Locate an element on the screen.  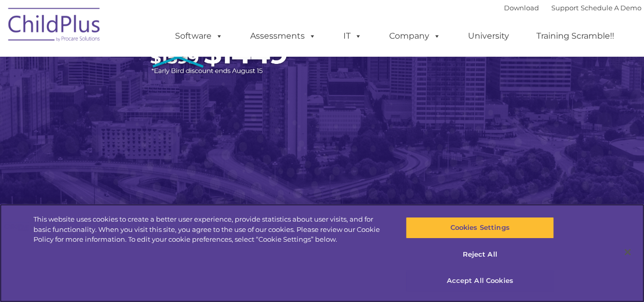
a: Software is located at coordinates (199, 36).